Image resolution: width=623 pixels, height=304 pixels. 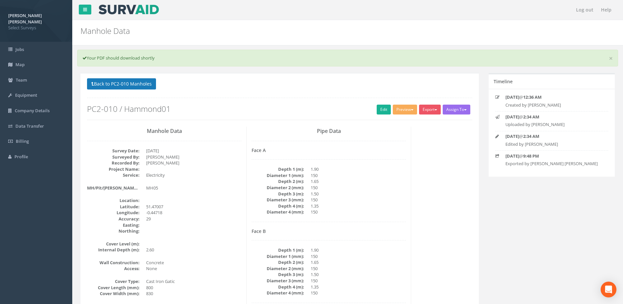 I want to click on span: Equipment, so click(x=26, y=95).